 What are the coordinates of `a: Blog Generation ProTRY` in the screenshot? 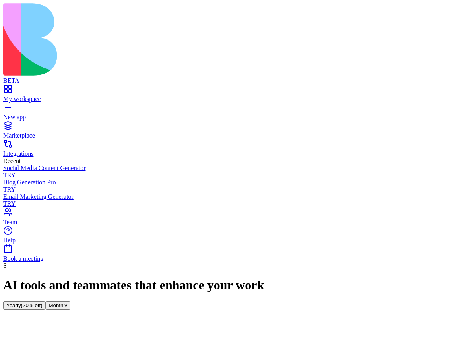 It's located at (237, 186).